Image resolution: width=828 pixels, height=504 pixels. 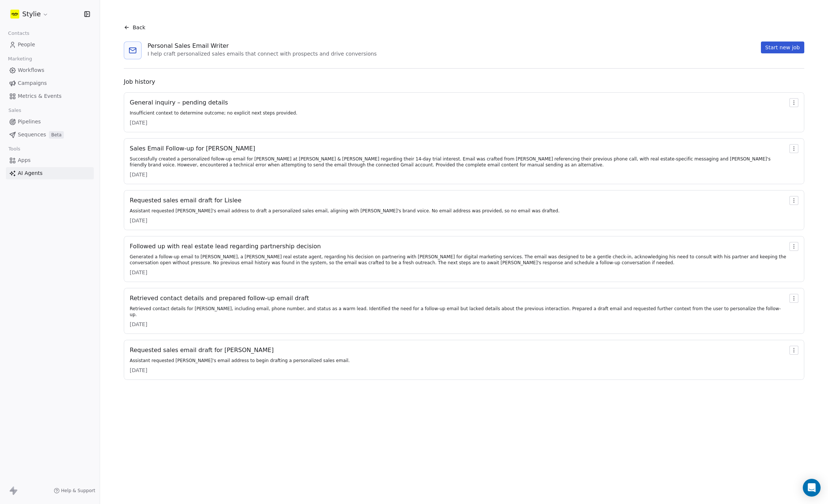 What do you see at coordinates (75, 490) in the screenshot?
I see `a: Help & Support` at bounding box center [75, 490].